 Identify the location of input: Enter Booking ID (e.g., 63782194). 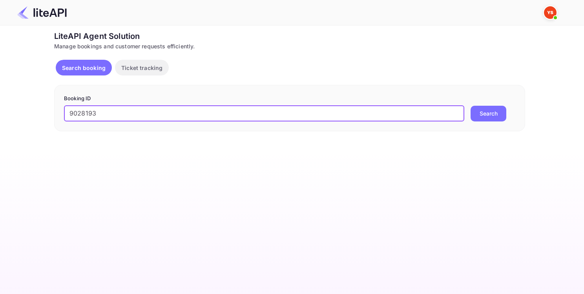
(264, 113).